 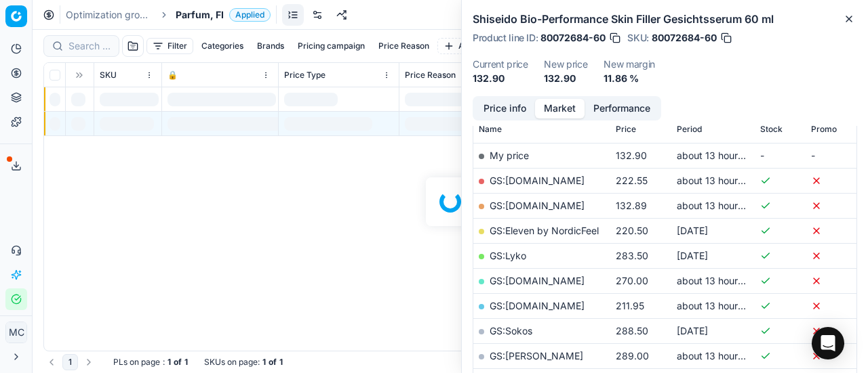 I want to click on span: 220.50, so click(x=632, y=230).